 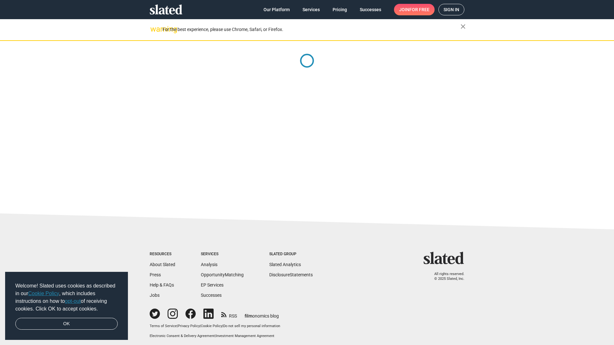 I want to click on span: Our Platform, so click(x=277, y=10).